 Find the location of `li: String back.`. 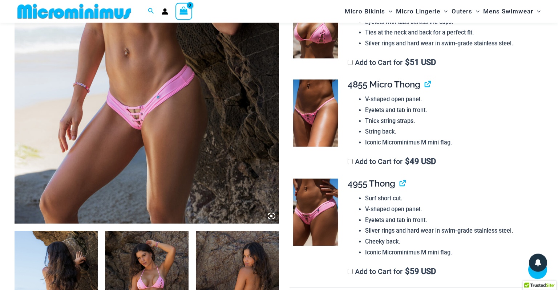

li: String back. is located at coordinates (451, 132).